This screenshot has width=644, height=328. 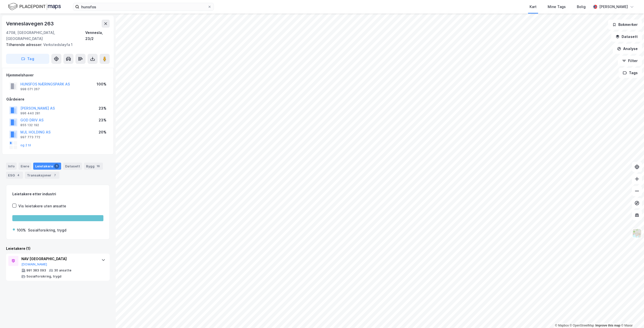 What do you see at coordinates (55, 175) in the screenshot?
I see `div: 7` at bounding box center [55, 175].